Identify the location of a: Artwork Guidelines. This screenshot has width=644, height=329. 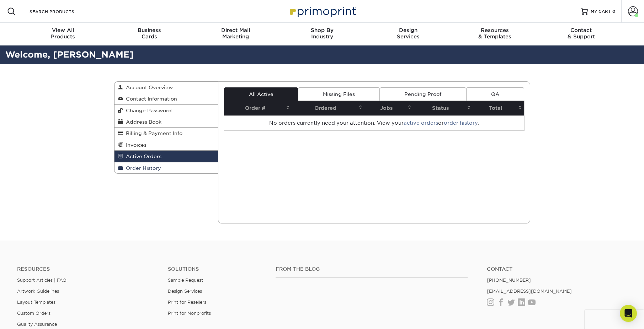
(38, 291).